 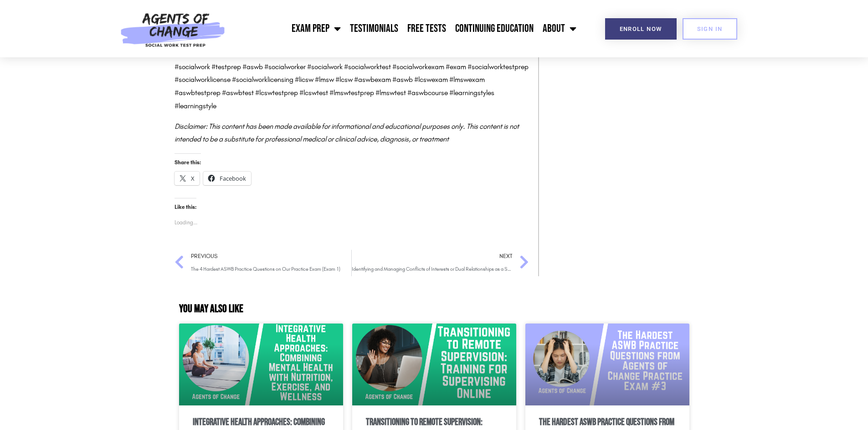 I want to click on a: SIGN IN, so click(x=710, y=29).